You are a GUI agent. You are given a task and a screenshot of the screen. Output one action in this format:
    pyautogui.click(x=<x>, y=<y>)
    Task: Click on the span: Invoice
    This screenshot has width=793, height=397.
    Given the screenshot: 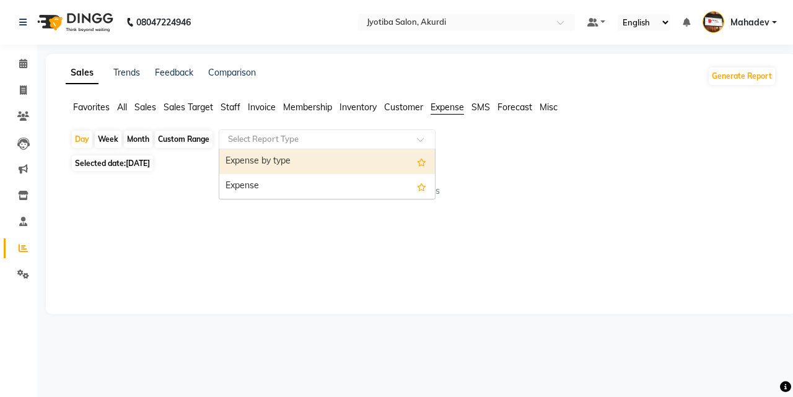 What is the action you would take?
    pyautogui.click(x=261, y=107)
    